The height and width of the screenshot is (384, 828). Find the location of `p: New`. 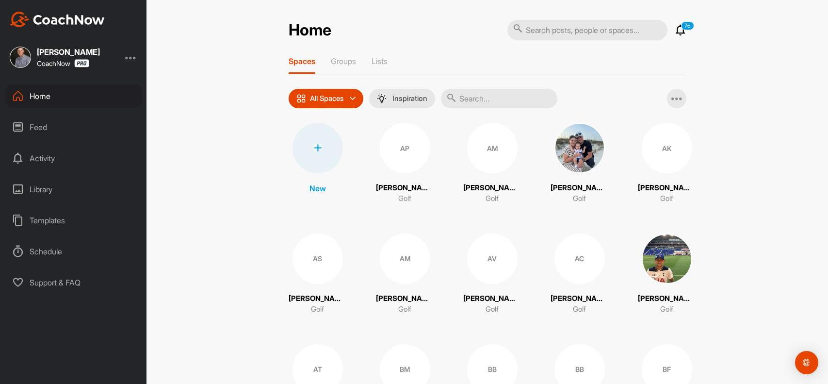

p: New is located at coordinates (318, 188).